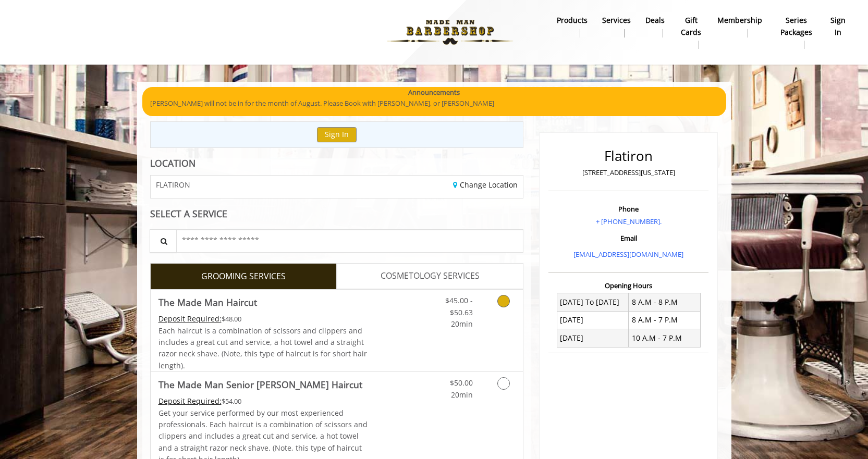 The height and width of the screenshot is (459, 868). What do you see at coordinates (691, 26) in the screenshot?
I see `b: gift cards` at bounding box center [691, 26].